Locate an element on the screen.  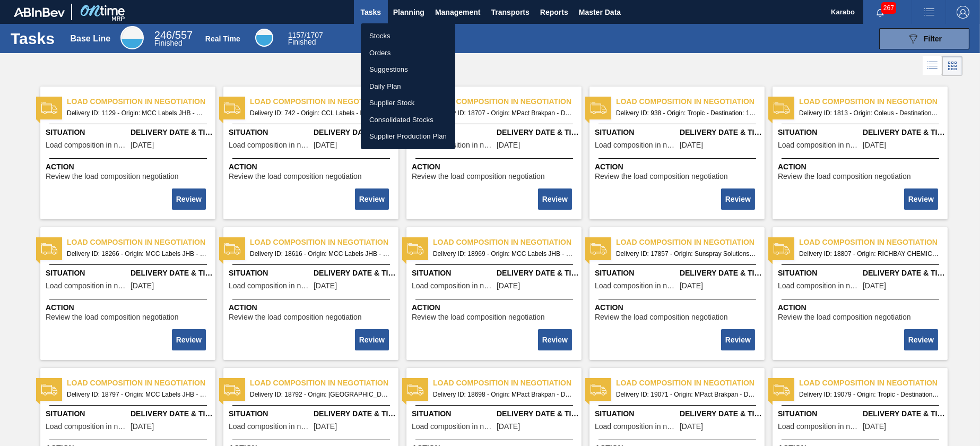
li: Suggestions is located at coordinates (408, 70).